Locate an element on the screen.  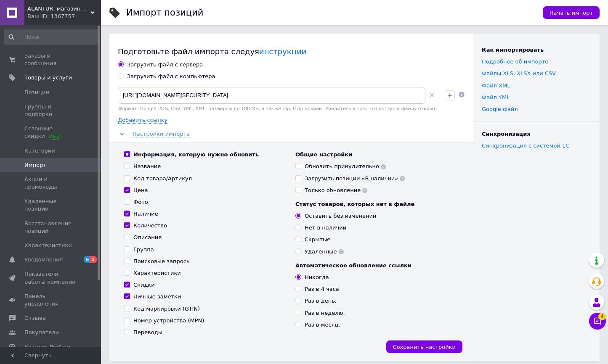
a: Файлы ХLS, XLSX или CSV is located at coordinates (519, 73).